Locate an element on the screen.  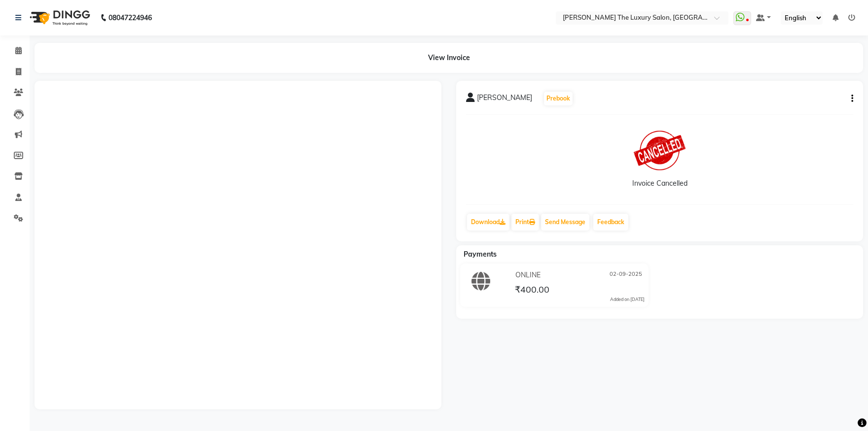
img: logo is located at coordinates (59, 18).